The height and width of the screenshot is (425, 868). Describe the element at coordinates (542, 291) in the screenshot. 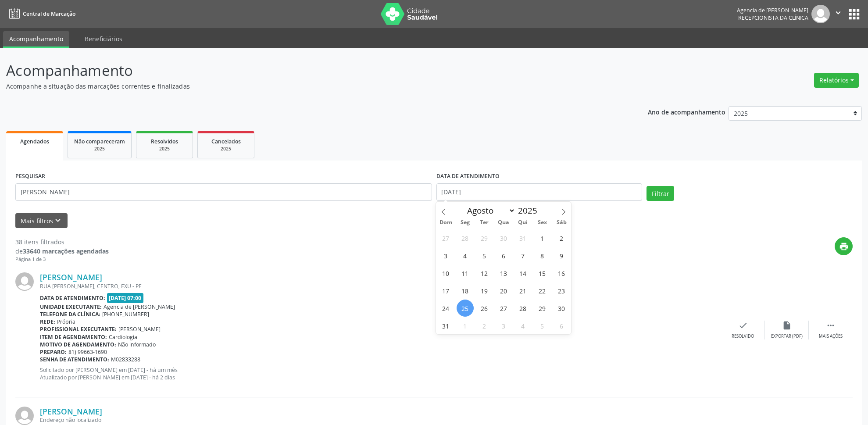

I see `span: Agosto 22, 2025` at that location.